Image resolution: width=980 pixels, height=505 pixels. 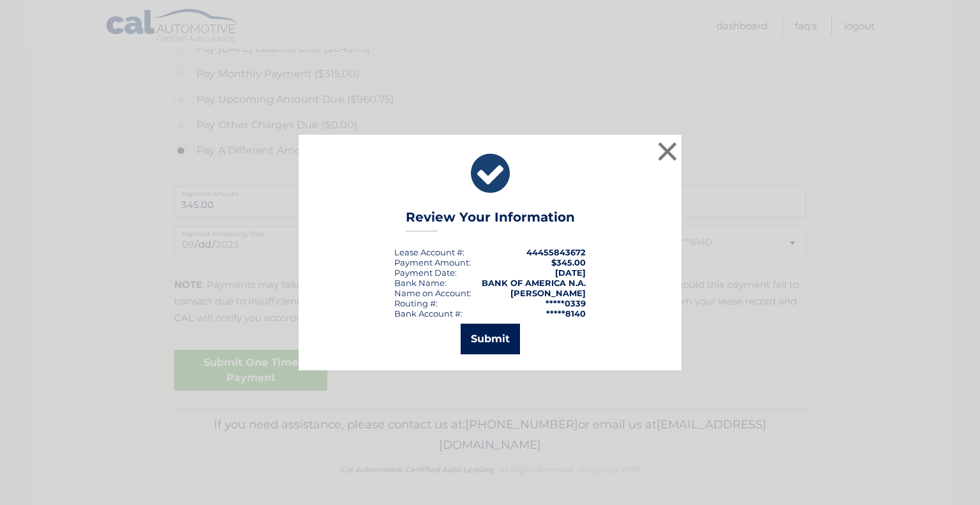 What do you see at coordinates (433, 263) in the screenshot?
I see `div: Payment Amount:` at bounding box center [433, 263].